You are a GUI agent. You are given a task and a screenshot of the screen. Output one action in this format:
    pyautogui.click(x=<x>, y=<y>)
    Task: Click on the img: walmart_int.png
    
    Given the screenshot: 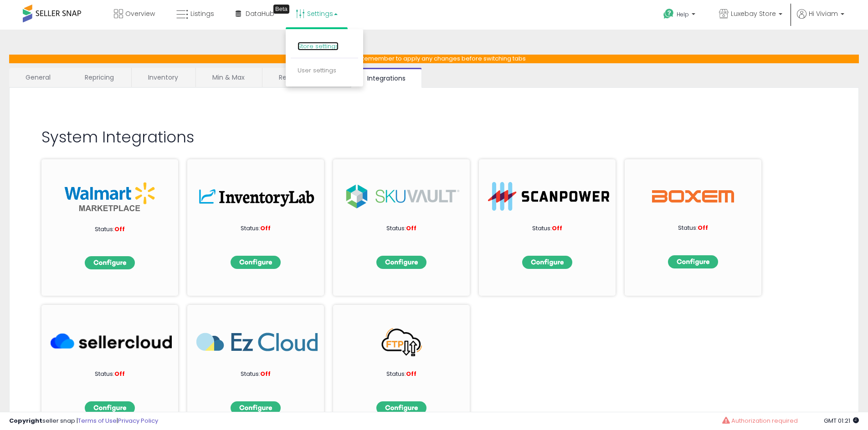 What is the action you would take?
    pyautogui.click(x=110, y=196)
    